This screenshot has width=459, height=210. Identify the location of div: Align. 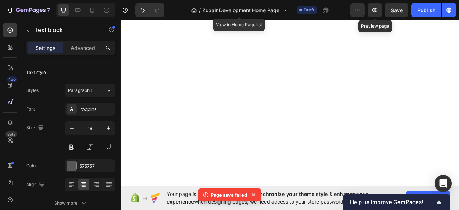
(36, 184).